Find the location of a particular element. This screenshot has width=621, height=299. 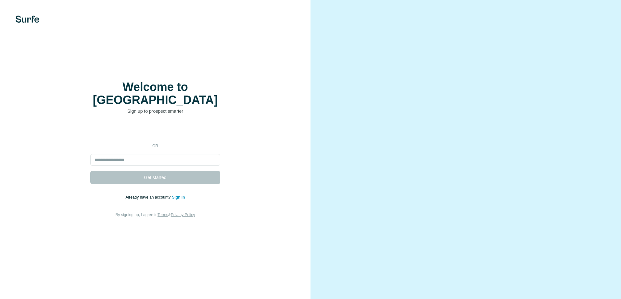

a: Terms is located at coordinates (163, 215).